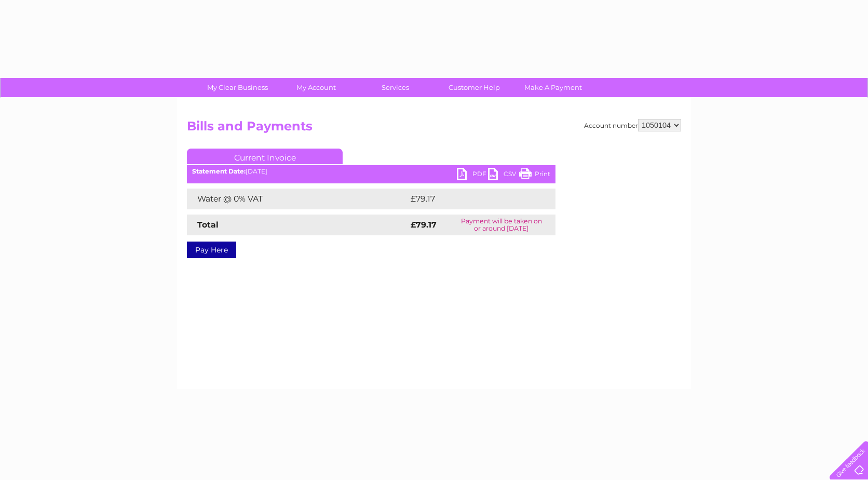  What do you see at coordinates (237, 87) in the screenshot?
I see `a: My Clear Business` at bounding box center [237, 87].